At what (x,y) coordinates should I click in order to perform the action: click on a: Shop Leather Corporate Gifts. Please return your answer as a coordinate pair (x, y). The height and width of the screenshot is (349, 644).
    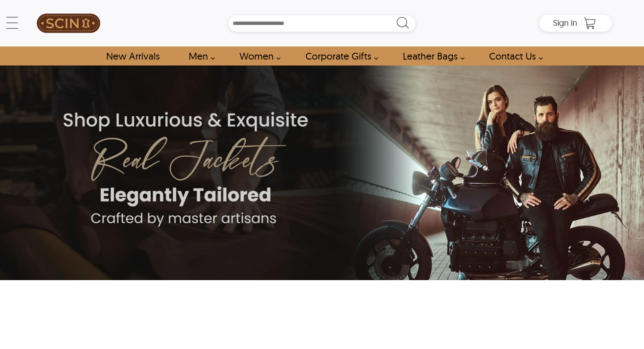
    Looking at the image, I should click on (339, 56).